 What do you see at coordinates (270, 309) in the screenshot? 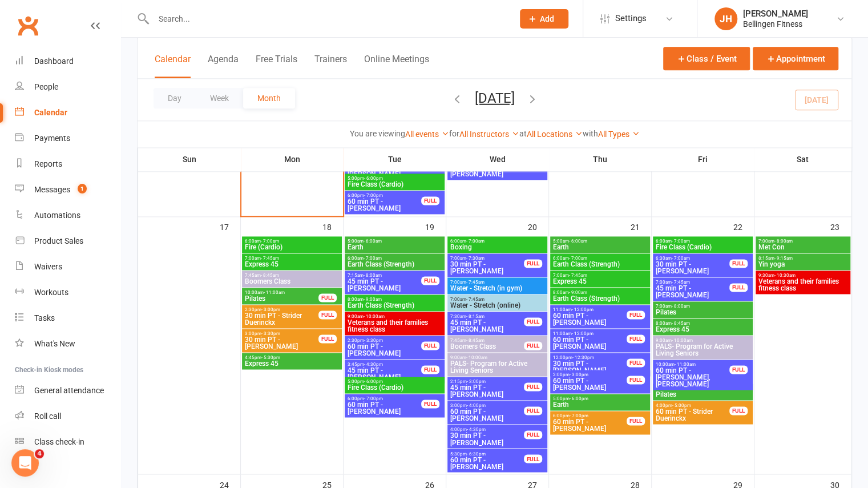
I see `span: - 3:00pm` at bounding box center [270, 309].